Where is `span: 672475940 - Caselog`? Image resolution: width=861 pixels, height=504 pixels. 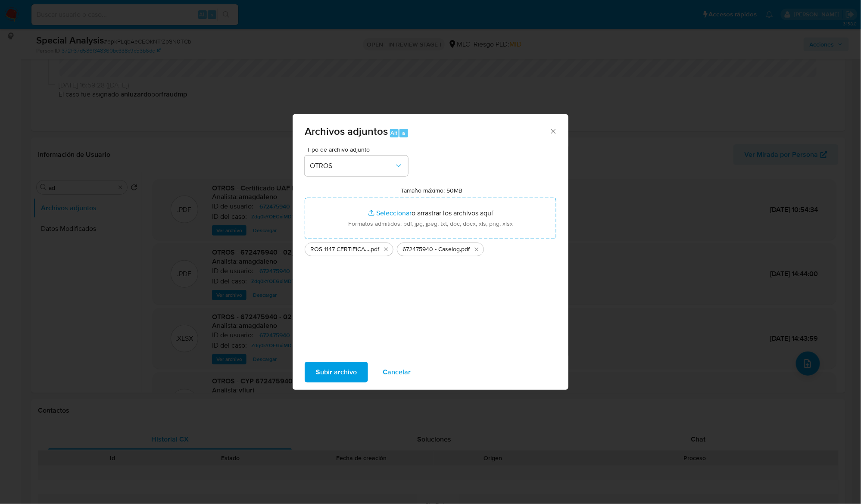
span: 672475940 - Caselog is located at coordinates (430, 249).